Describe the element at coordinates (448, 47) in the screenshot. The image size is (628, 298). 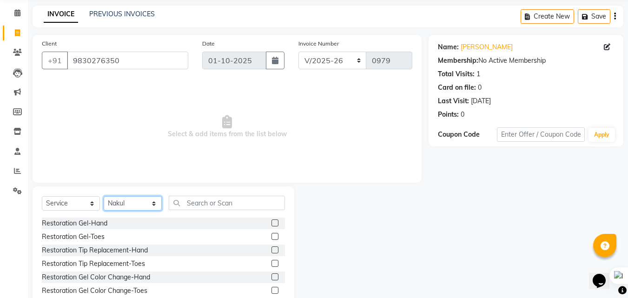
I see `div: Name:` at that location.